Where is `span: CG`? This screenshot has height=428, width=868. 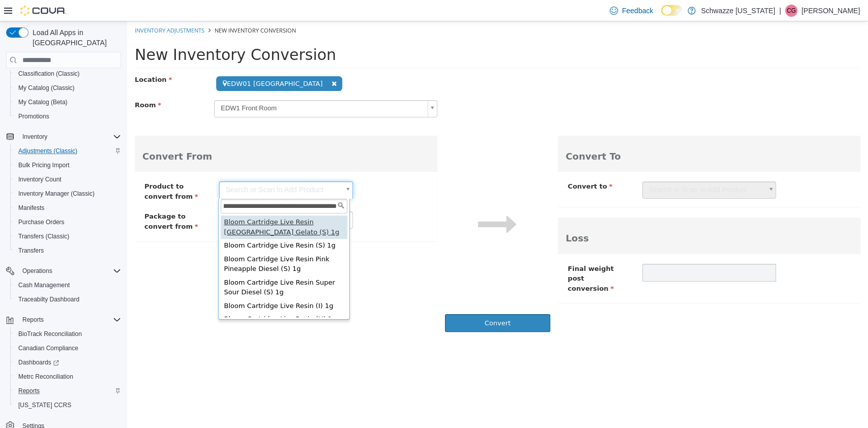 span: CG is located at coordinates (791, 11).